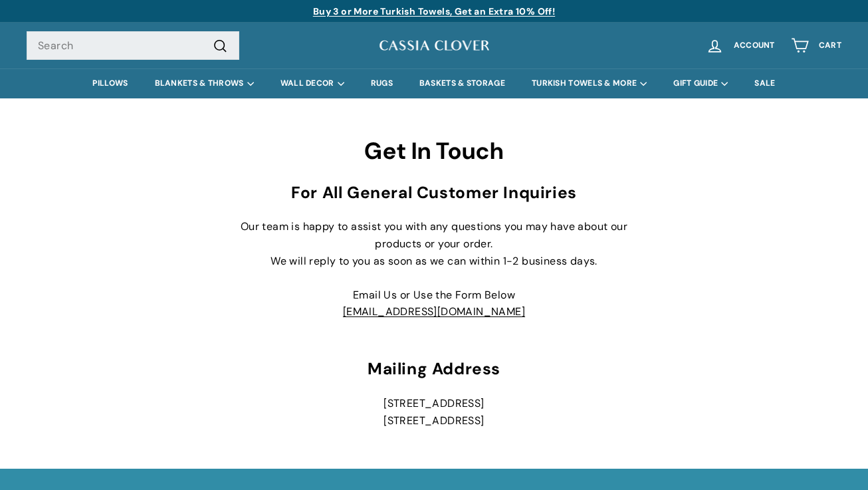 The image size is (868, 490). What do you see at coordinates (765, 83) in the screenshot?
I see `a: SALE` at bounding box center [765, 83].